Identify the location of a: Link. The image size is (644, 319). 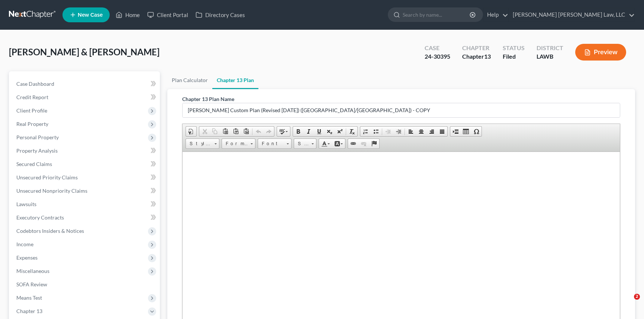
(353, 144).